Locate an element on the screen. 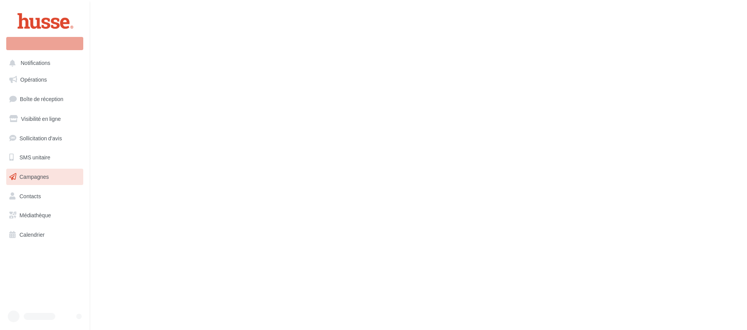 The image size is (747, 330). a: Calendrier is located at coordinates (45, 235).